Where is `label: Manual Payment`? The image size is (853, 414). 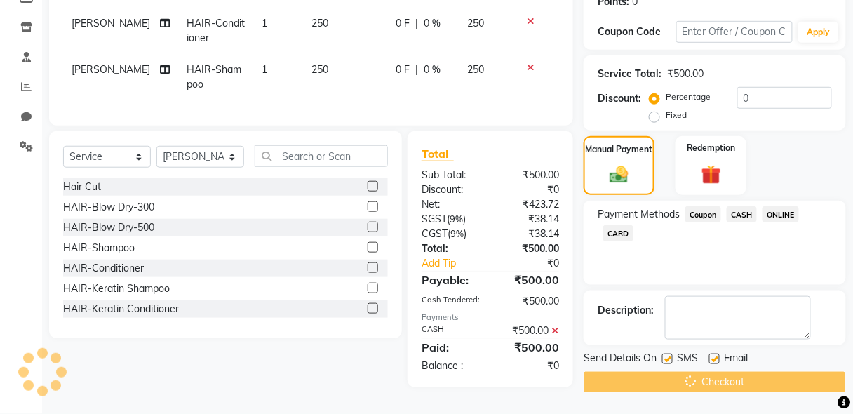
label: Manual Payment is located at coordinates (619, 149).